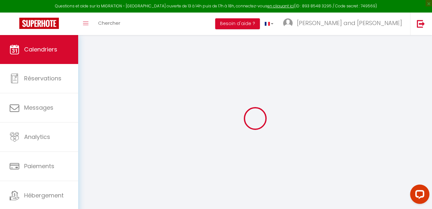  Describe the element at coordinates (43, 78) in the screenshot. I see `span: Réservations` at that location.